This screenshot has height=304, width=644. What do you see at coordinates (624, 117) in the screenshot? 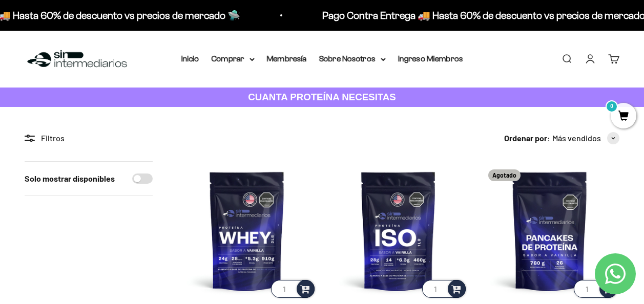
I see `a: 0` at bounding box center [624, 117].